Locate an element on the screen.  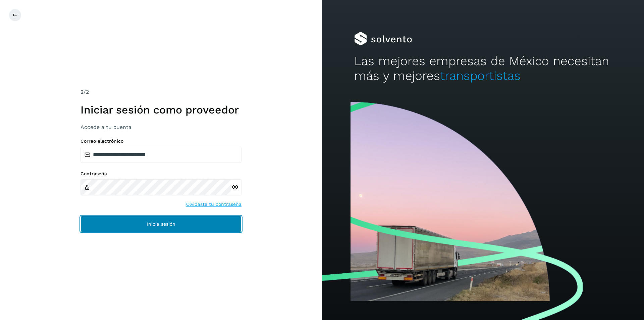
label: Correo electrónico is located at coordinates (161, 141).